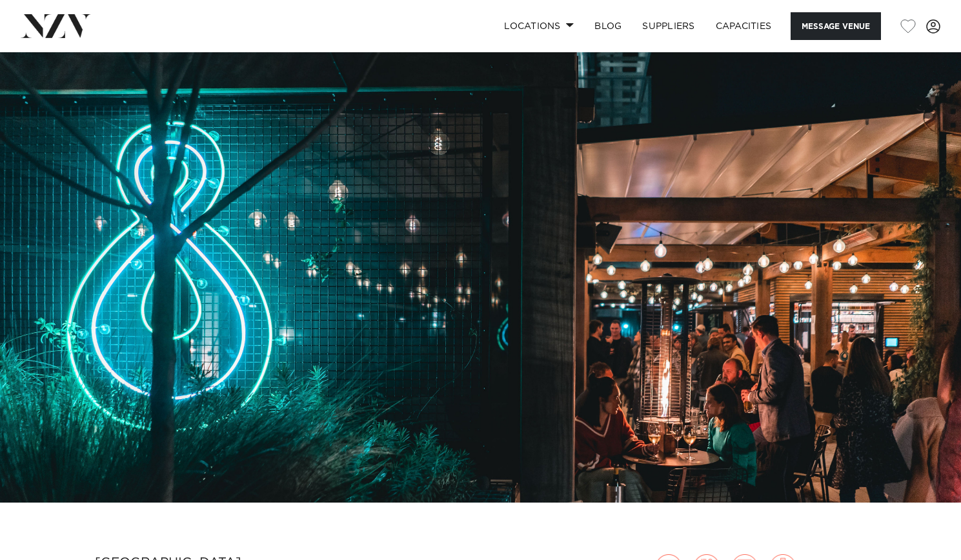  Describe the element at coordinates (539, 25) in the screenshot. I see `a: Locations` at that location.